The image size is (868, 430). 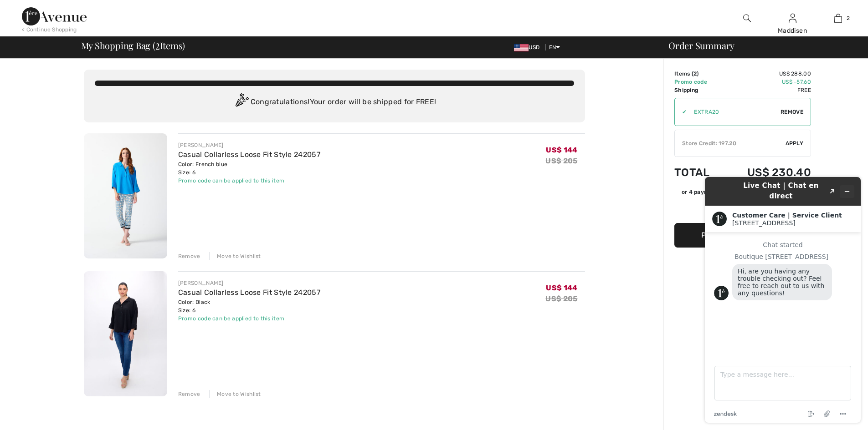 I want to click on div: Store Credit: 197.20, so click(x=730, y=143).